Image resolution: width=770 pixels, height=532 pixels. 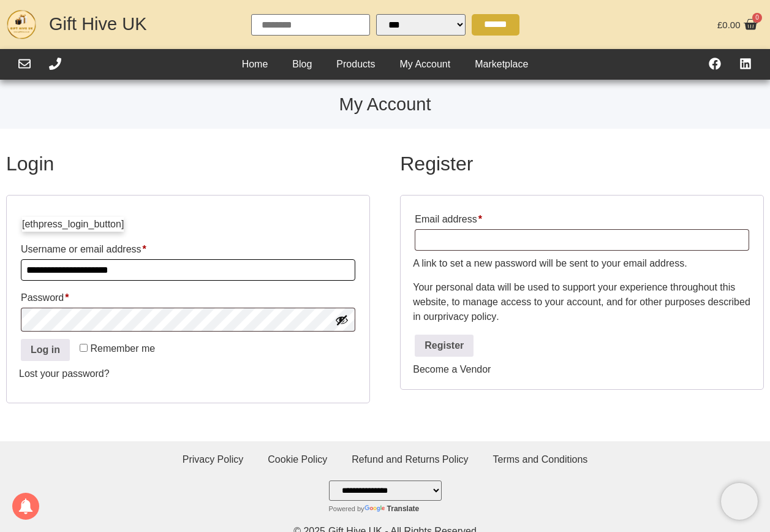 What do you see at coordinates (392, 508) in the screenshot?
I see `a: Translate` at bounding box center [392, 508].